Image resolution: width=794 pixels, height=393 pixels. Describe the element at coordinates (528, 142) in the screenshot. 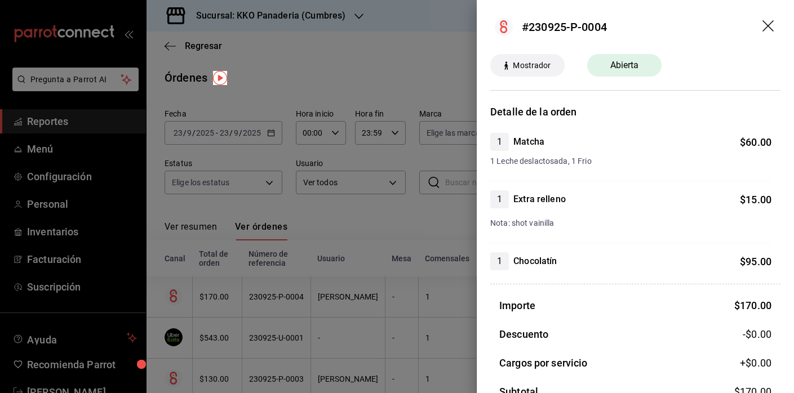

I see `h4: Matcha` at that location.